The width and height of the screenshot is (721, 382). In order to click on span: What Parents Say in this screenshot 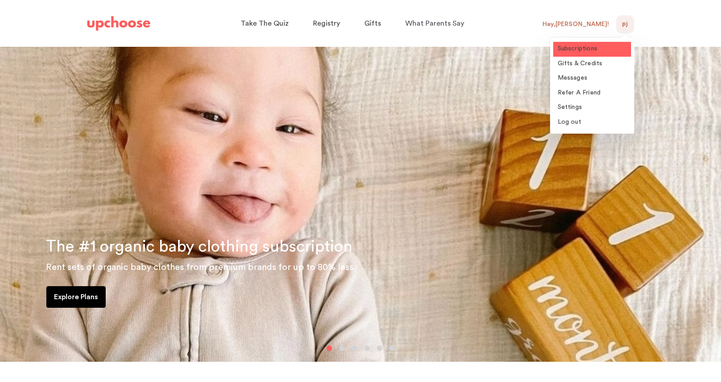, I will do `click(434, 23)`.